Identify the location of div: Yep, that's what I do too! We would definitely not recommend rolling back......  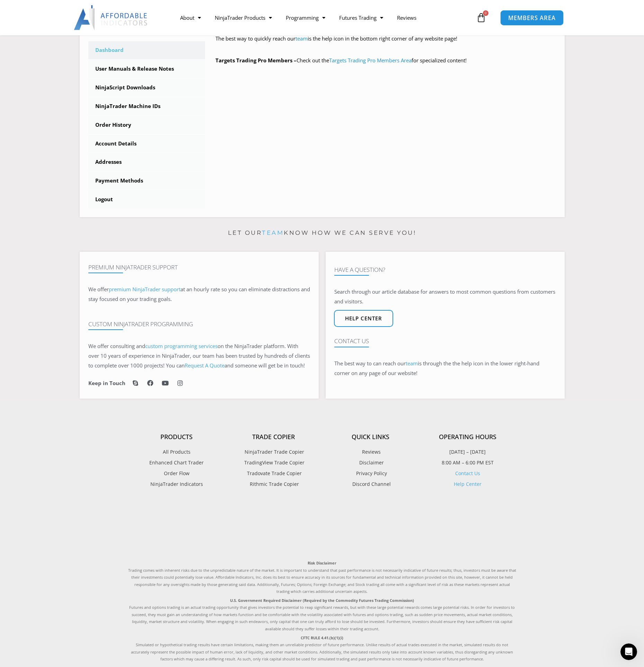
(60, 180).